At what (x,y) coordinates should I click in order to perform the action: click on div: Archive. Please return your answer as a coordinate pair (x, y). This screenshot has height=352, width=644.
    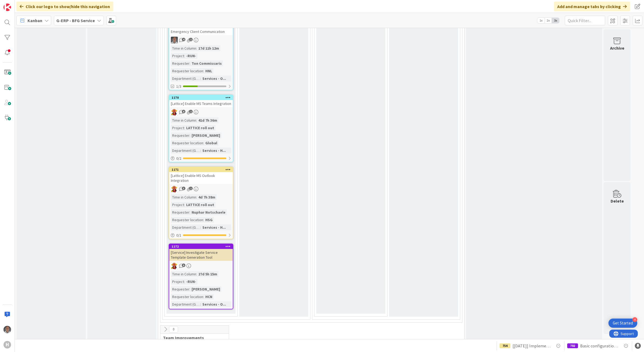
    Looking at the image, I should click on (617, 48).